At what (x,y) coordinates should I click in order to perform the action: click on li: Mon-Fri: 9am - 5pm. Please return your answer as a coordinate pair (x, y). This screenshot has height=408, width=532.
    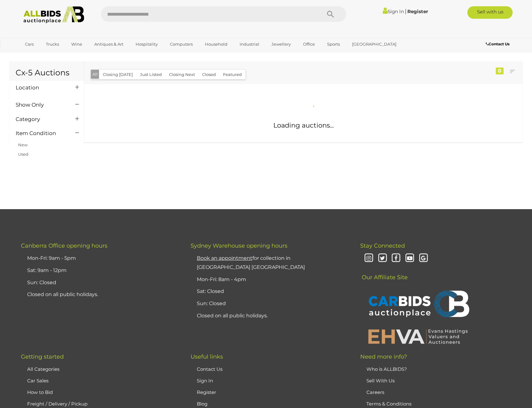
    Looking at the image, I should click on (100, 258).